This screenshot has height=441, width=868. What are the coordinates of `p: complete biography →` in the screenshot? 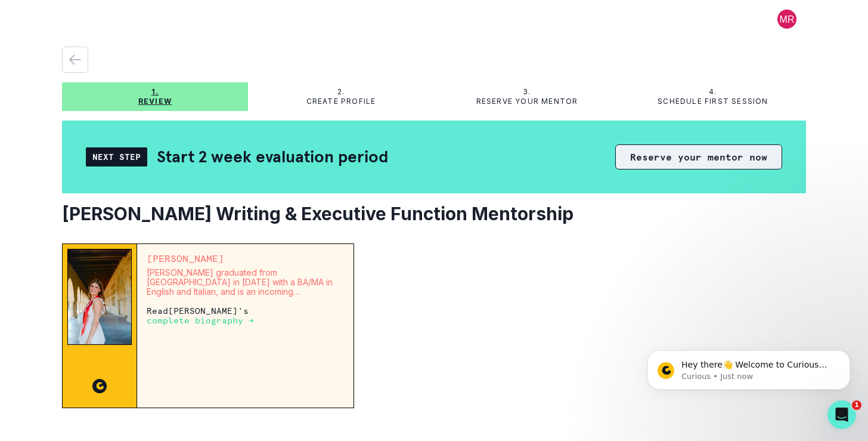 It's located at (200, 320).